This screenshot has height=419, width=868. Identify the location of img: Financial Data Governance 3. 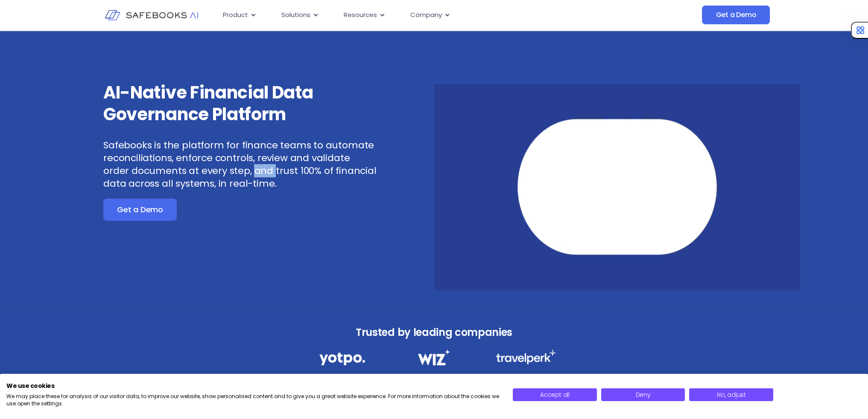
(526, 357).